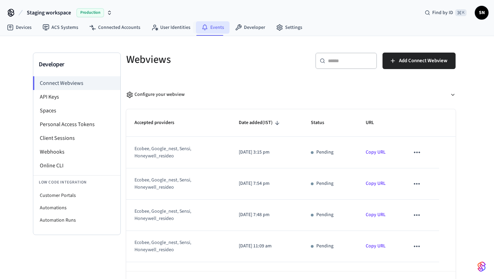 The height and width of the screenshot is (279, 494). I want to click on li: Automations, so click(77, 208).